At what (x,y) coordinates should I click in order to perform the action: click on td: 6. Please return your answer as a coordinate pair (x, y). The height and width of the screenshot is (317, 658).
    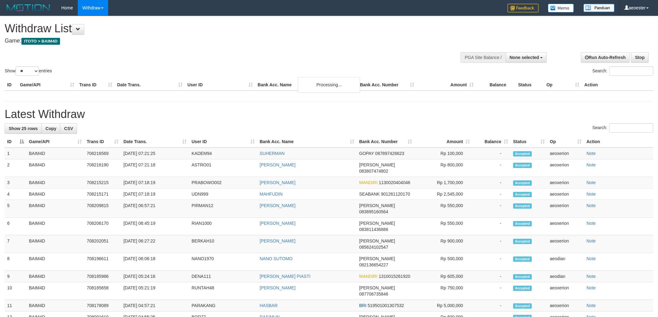
    Looking at the image, I should click on (16, 227).